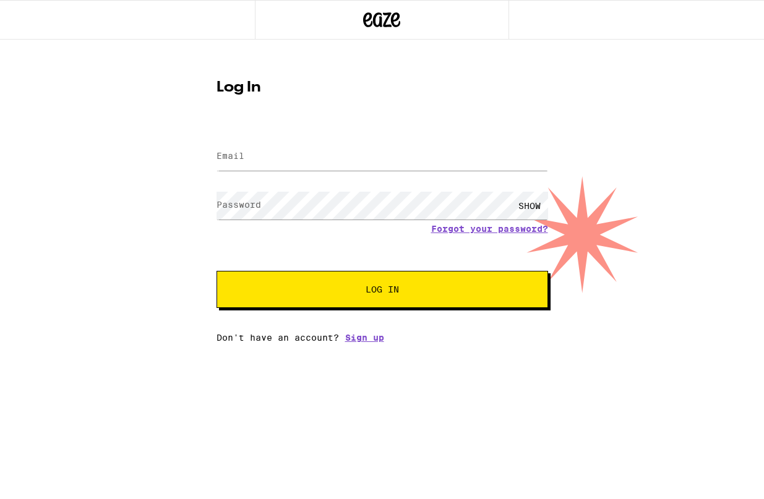 The height and width of the screenshot is (499, 764). I want to click on h1: Log In, so click(382, 88).